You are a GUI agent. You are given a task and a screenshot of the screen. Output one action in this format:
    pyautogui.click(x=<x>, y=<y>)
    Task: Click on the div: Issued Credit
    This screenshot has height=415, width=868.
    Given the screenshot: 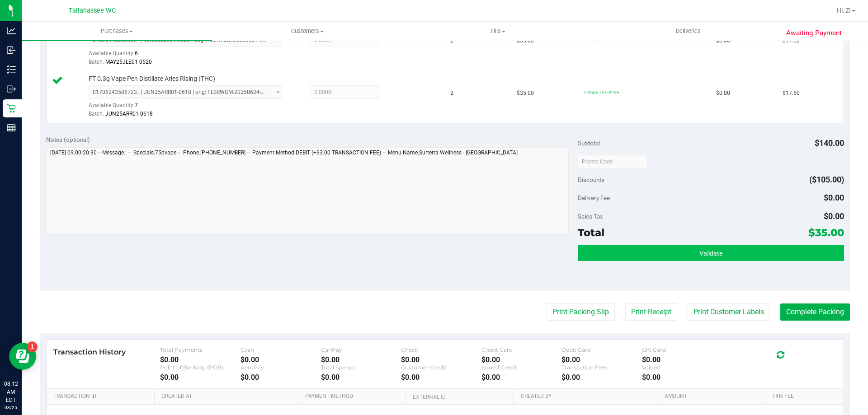 What is the action you would take?
    pyautogui.click(x=522, y=367)
    